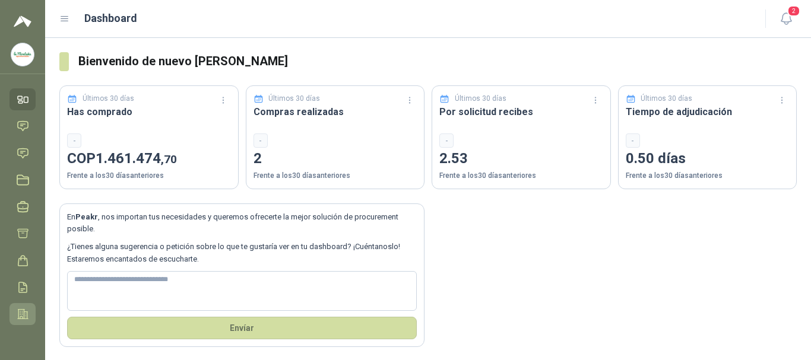  What do you see at coordinates (136, 158) in the screenshot?
I see `span: 1.461.474` at bounding box center [136, 158].